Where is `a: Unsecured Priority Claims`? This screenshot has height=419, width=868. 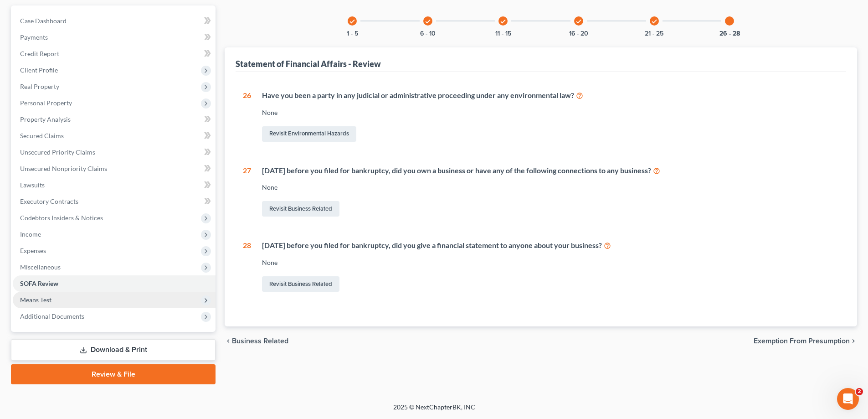 a: Unsecured Priority Claims is located at coordinates (114, 152).